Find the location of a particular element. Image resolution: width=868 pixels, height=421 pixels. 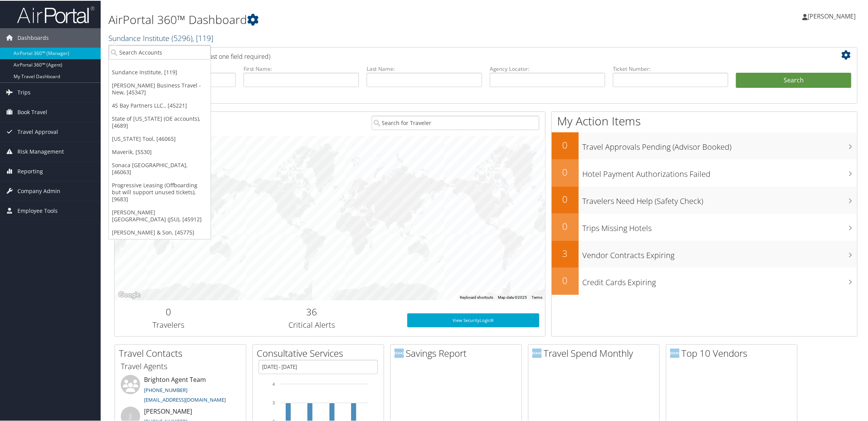

h3: Critical Alerts is located at coordinates (312, 324).